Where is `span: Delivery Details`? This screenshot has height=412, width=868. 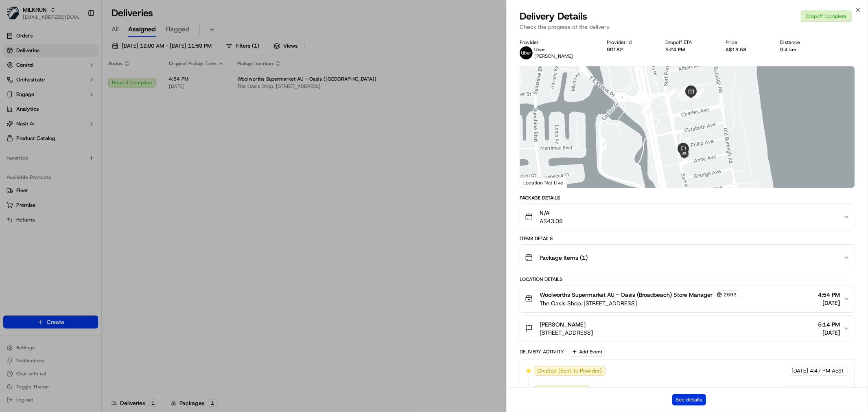 span: Delivery Details is located at coordinates (553, 17).